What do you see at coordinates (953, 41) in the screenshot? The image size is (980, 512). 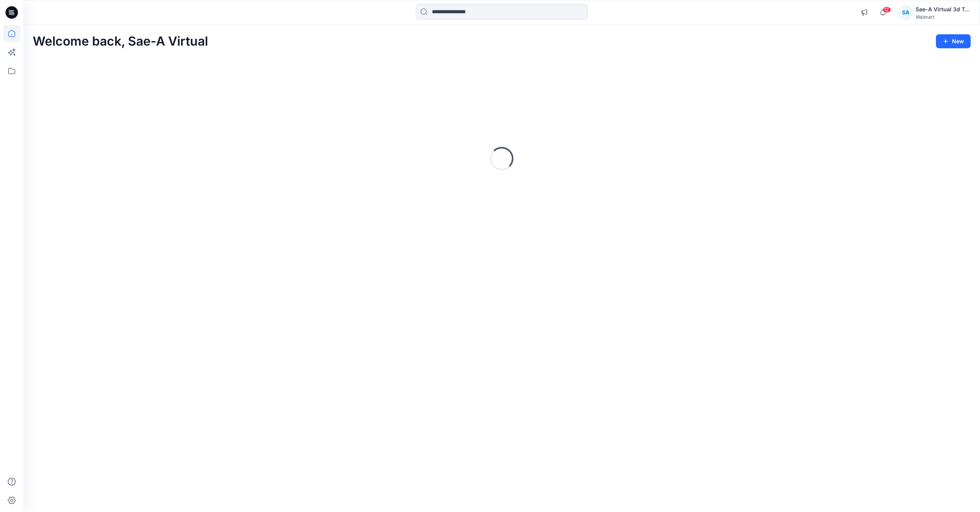 I see `button: New` at bounding box center [953, 41].